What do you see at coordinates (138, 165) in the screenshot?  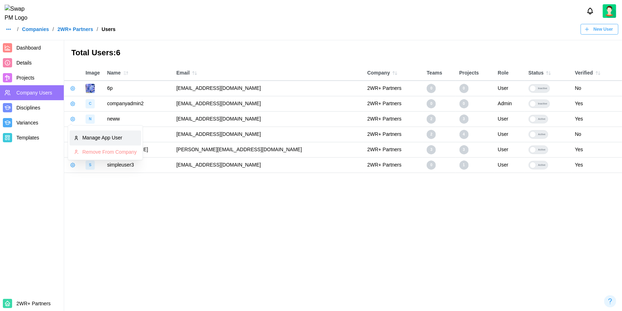 I see `div: simpleuser3` at bounding box center [138, 165].